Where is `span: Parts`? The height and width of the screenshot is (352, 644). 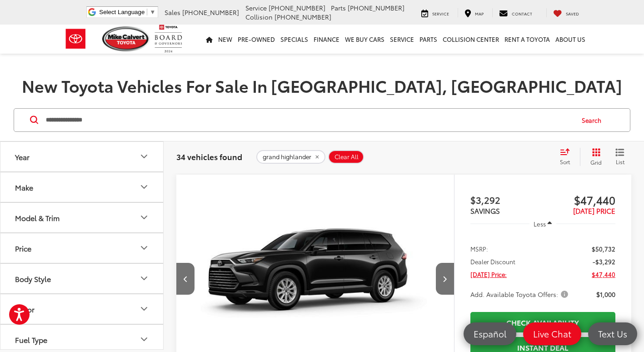 span: Parts is located at coordinates (338, 8).